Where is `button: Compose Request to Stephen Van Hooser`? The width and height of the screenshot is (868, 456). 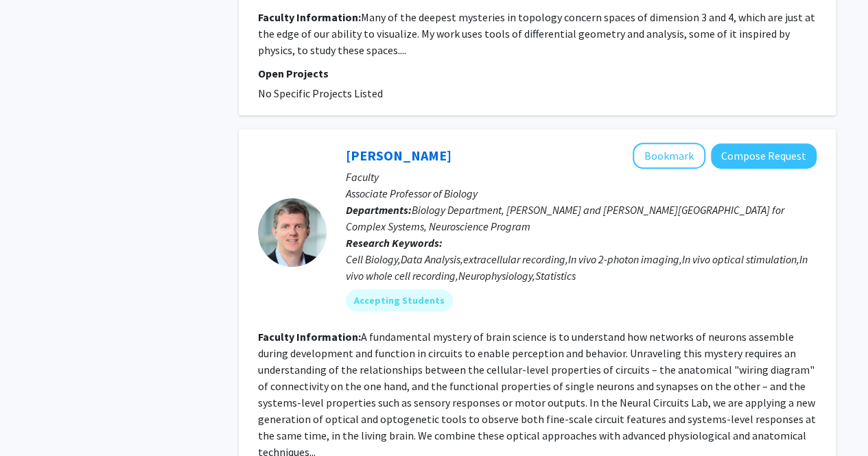
button: Compose Request to Stephen Van Hooser is located at coordinates (764, 156).